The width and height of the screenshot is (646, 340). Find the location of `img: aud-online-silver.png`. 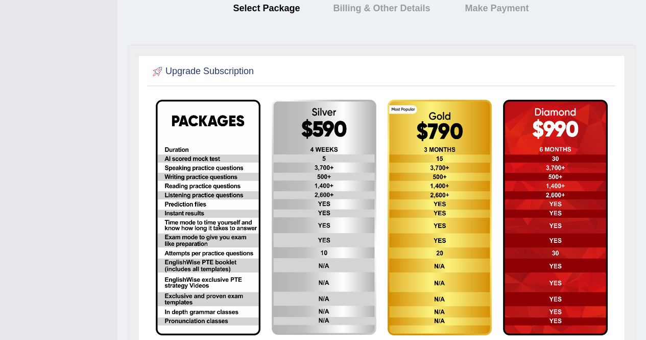

img: aud-online-silver.png is located at coordinates (324, 217).